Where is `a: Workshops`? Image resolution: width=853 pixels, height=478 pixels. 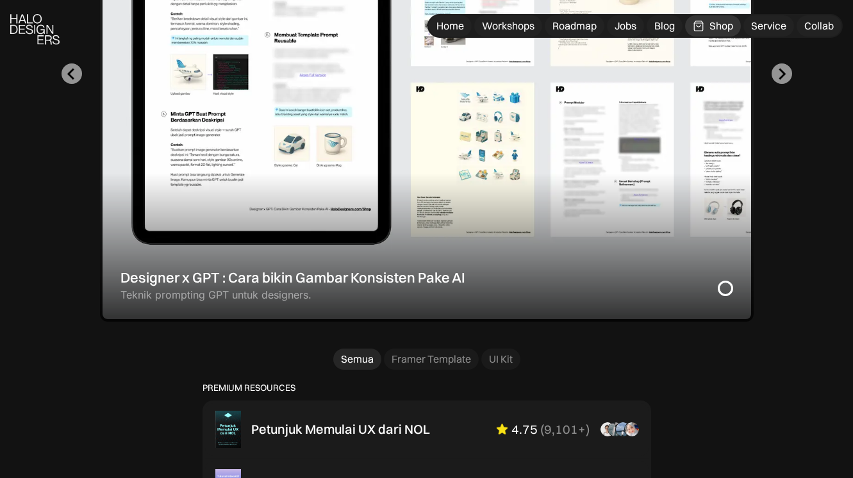
a: Workshops is located at coordinates (508, 26).